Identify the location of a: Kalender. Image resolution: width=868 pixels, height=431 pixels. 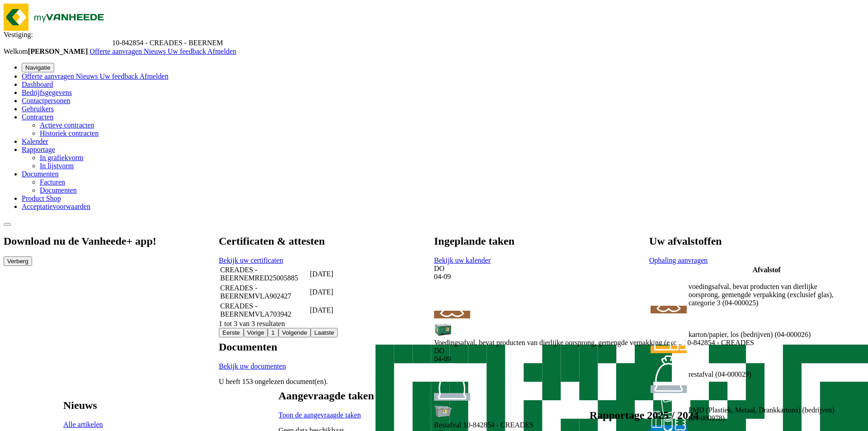
(35, 141).